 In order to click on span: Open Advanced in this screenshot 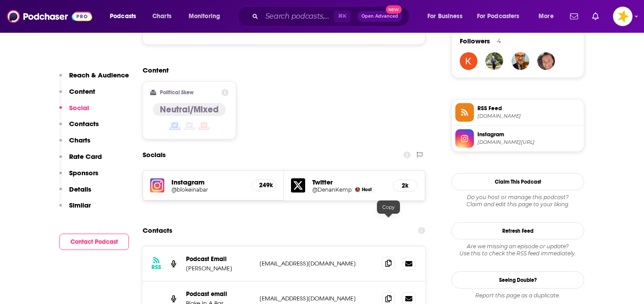, I will do `click(380, 17)`.